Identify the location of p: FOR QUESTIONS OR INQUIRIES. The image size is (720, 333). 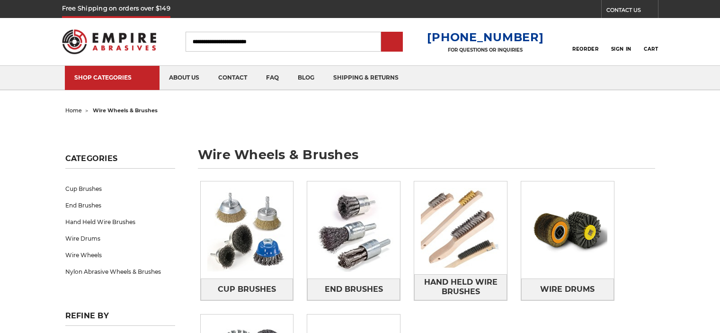
(485, 50).